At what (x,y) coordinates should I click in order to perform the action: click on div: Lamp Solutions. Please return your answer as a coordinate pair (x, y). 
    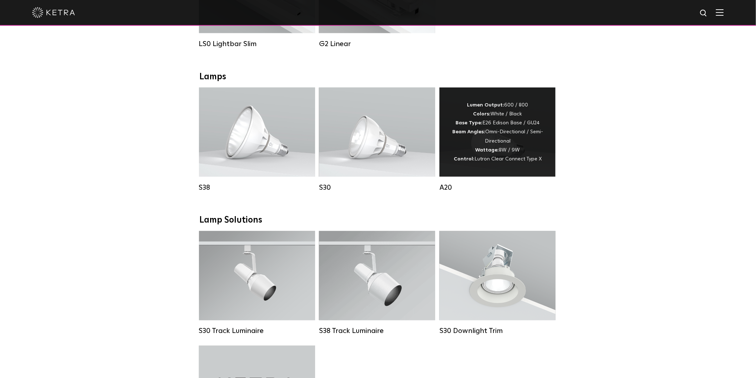
    Looking at the image, I should click on (378, 220).